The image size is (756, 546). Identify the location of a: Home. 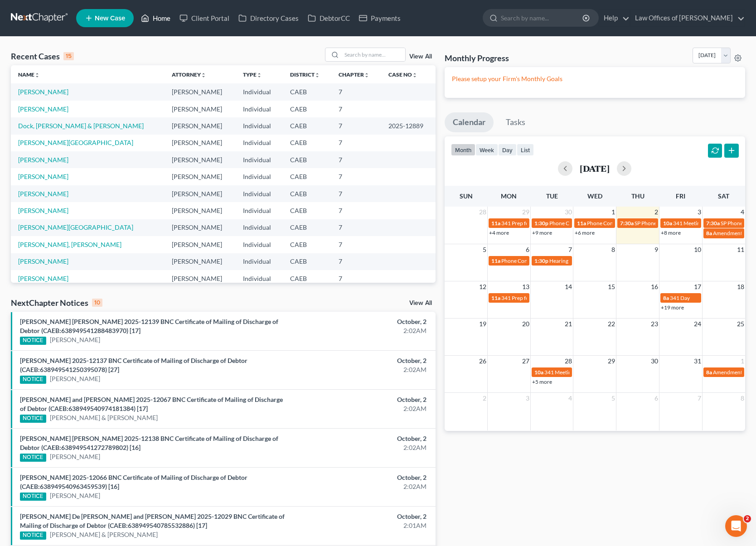
(155, 18).